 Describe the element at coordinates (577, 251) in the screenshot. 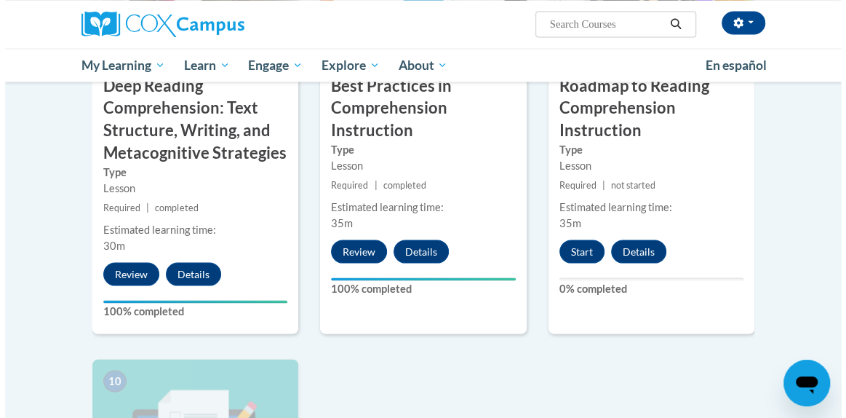

I see `button: Start` at that location.